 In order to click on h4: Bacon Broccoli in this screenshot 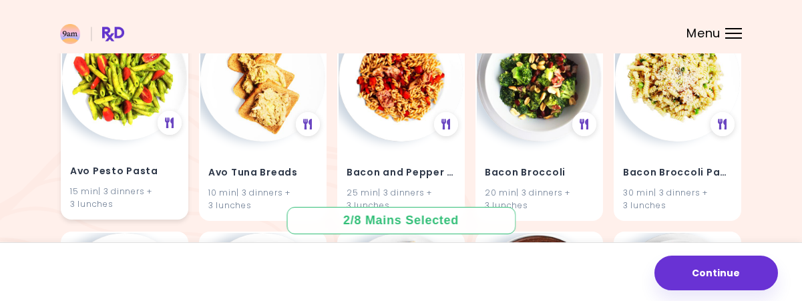, I will do `click(539, 173)`.